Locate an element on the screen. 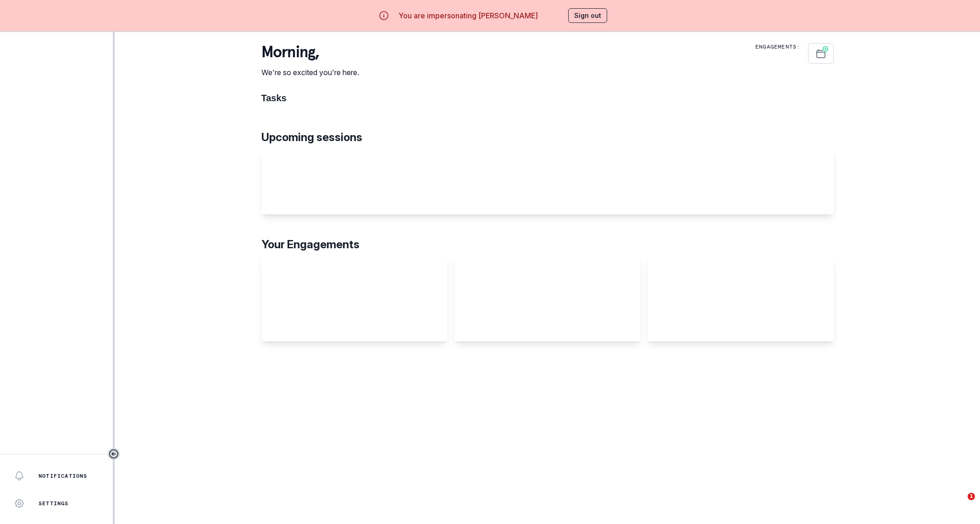 Image resolution: width=980 pixels, height=524 pixels. span: 1 is located at coordinates (972, 497).